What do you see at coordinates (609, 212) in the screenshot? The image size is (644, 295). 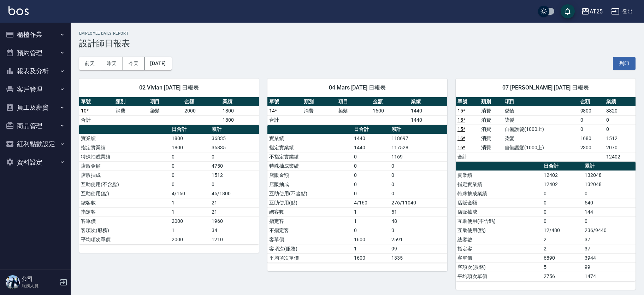 I see `td: 144` at bounding box center [609, 212].